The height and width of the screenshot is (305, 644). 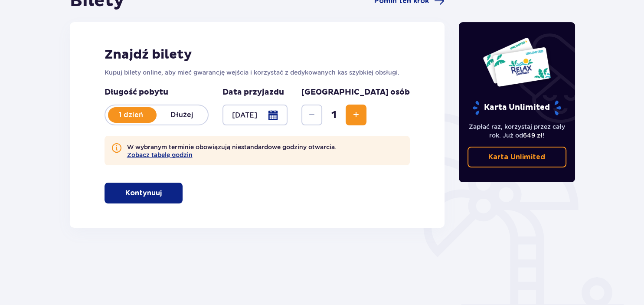 I want to click on p: Długość pobytu, so click(x=157, y=92).